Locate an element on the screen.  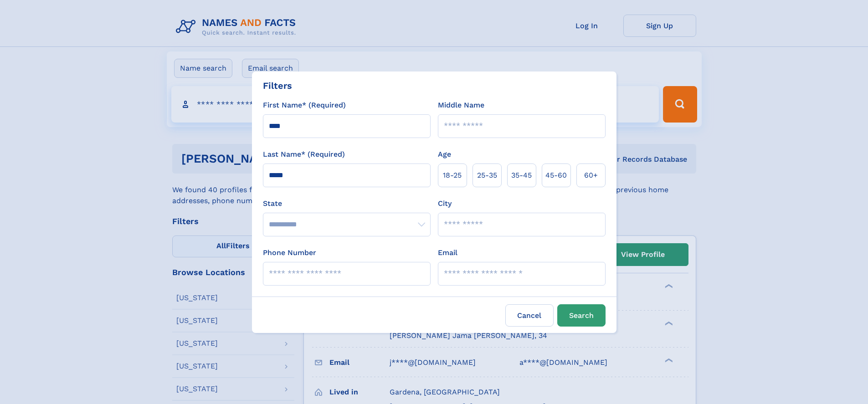
label: First Name* (Required) is located at coordinates (305, 105).